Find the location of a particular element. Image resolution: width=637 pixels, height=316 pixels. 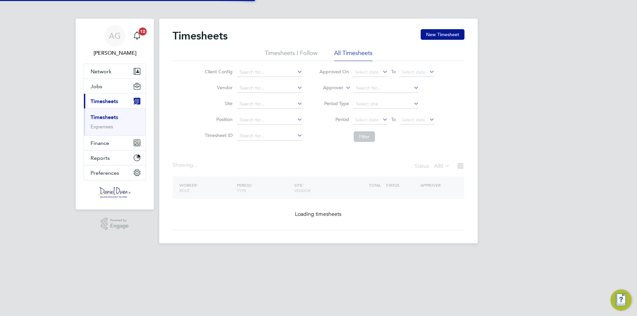

label: Site is located at coordinates (218, 103).